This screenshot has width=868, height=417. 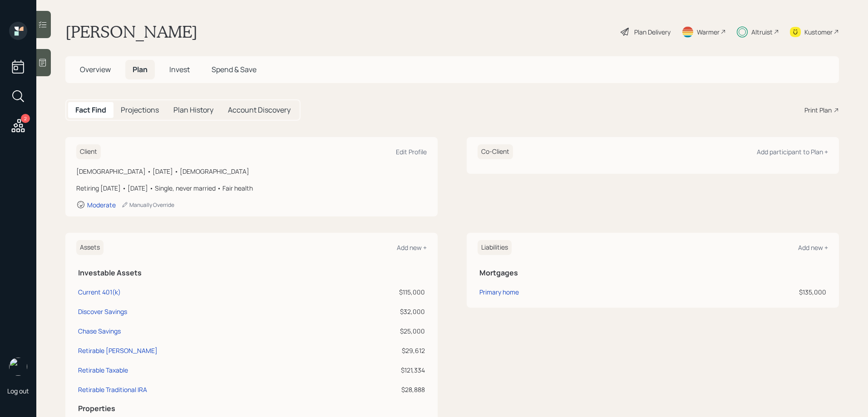 I want to click on div: Primary home, so click(x=499, y=292).